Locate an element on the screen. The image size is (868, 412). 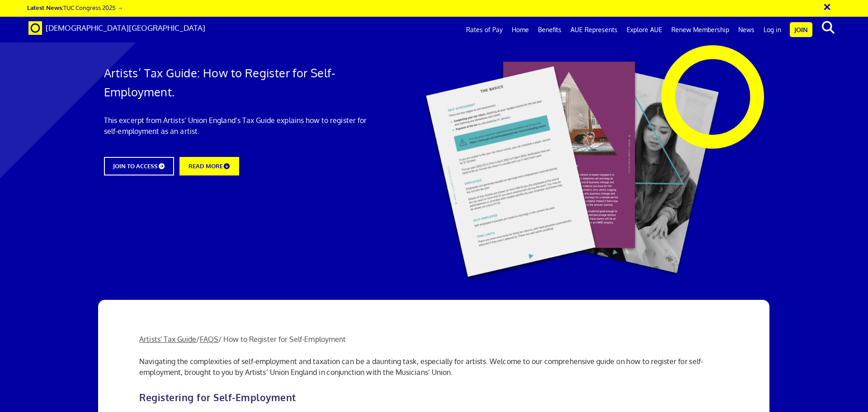
a: News is located at coordinates (747, 30).